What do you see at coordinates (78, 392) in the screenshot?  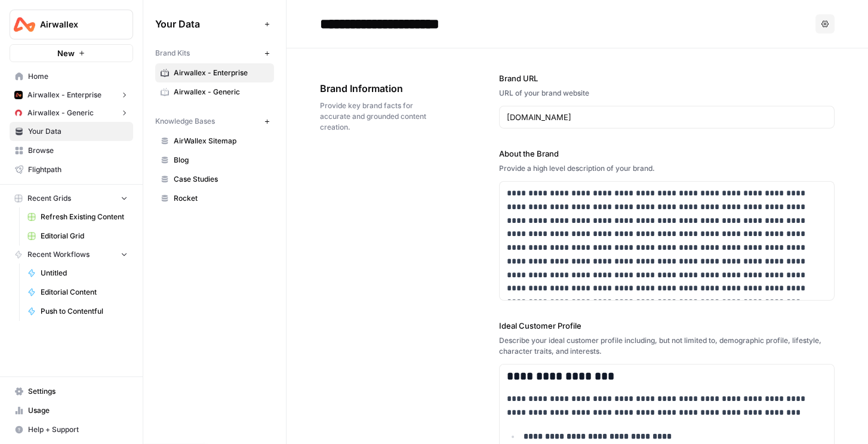 I see `span: Settings` at bounding box center [78, 392].